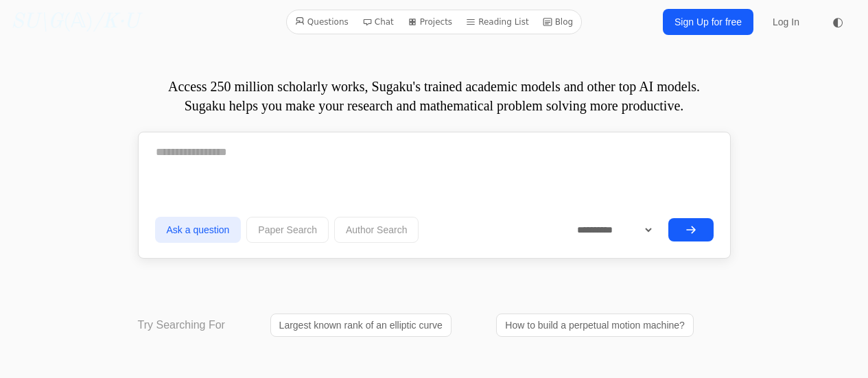 The image size is (868, 378). I want to click on a: SU\G(𝔸)/K·U, so click(75, 22).